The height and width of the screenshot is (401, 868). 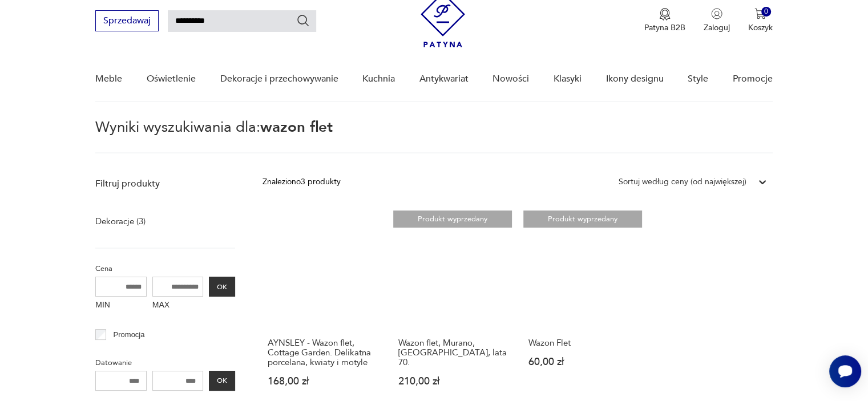 What do you see at coordinates (665, 21) in the screenshot?
I see `button: Patyna B2B` at bounding box center [665, 21].